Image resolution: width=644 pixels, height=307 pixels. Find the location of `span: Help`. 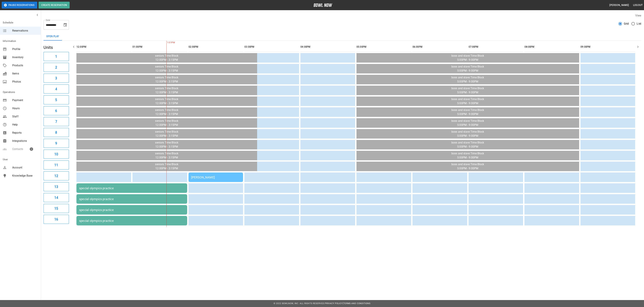

span: Help is located at coordinates (25, 125).